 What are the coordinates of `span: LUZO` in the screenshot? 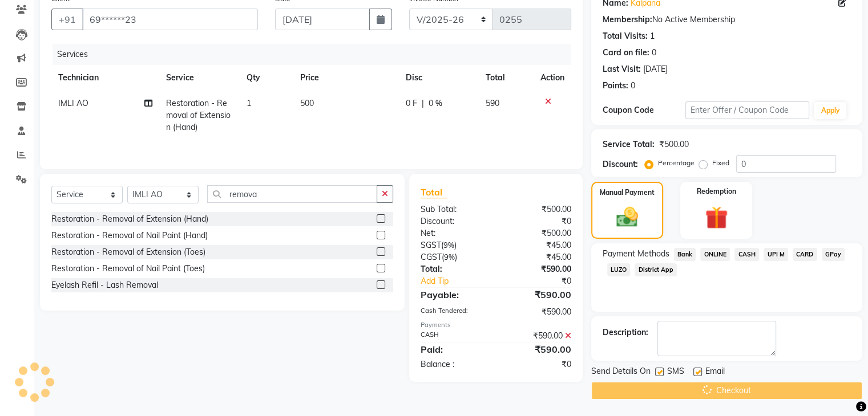 It's located at (619, 270).